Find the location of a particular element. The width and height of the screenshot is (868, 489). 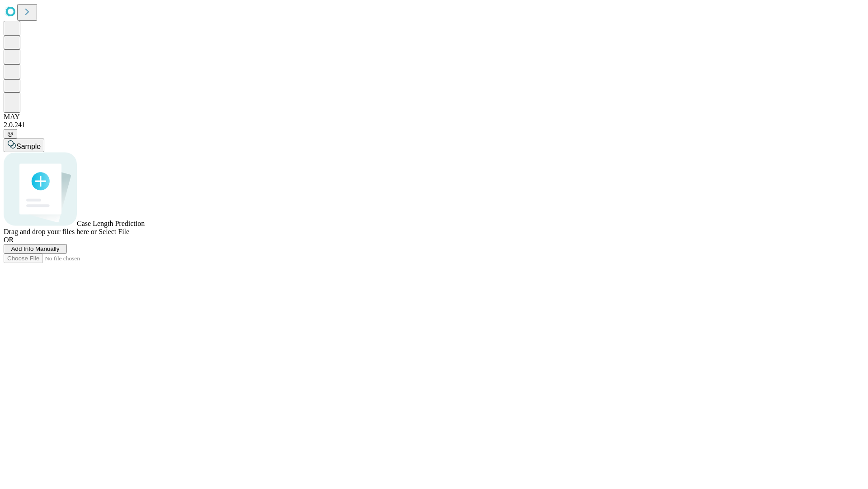

span: Sample is located at coordinates (29, 146).